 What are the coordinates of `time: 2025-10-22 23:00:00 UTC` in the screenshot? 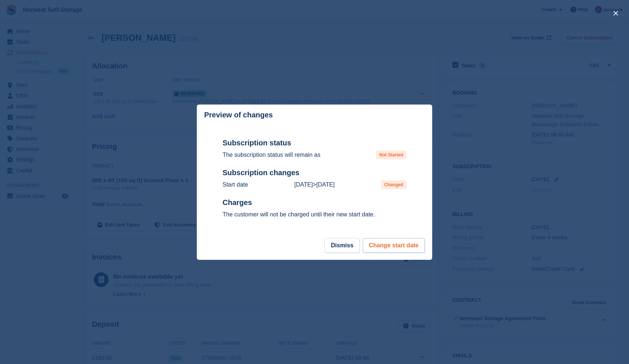 It's located at (326, 184).